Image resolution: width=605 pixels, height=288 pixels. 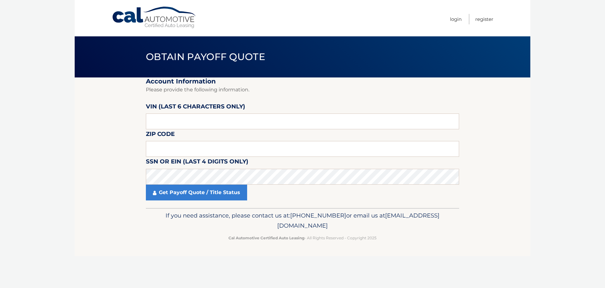 I want to click on p: Please provide the following information., so click(x=302, y=90).